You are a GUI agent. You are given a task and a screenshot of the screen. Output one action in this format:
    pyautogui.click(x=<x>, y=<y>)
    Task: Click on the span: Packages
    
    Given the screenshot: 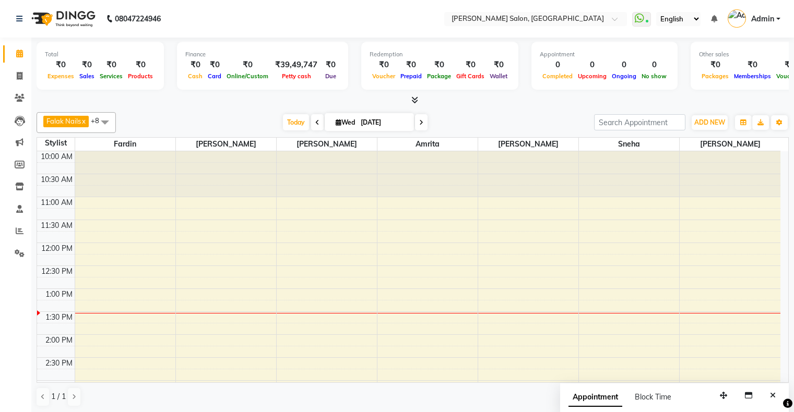 What is the action you would take?
    pyautogui.click(x=715, y=76)
    